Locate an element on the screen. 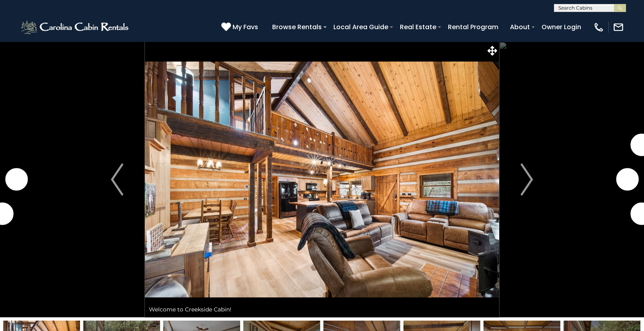  img: White-1-2.png is located at coordinates (75, 27).